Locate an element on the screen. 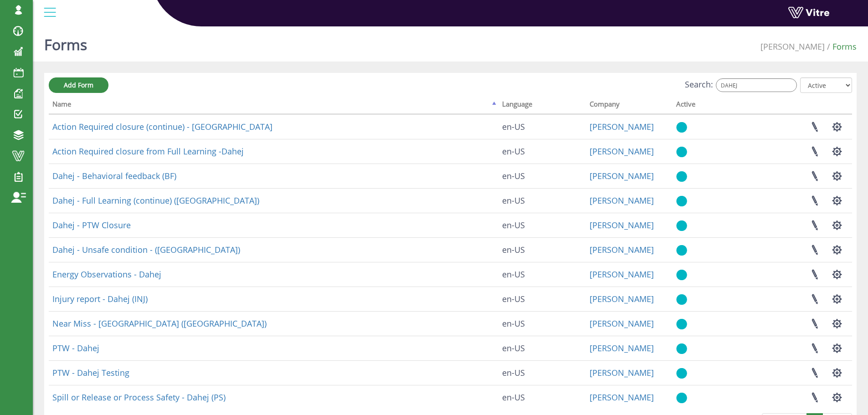 The height and width of the screenshot is (415, 868). th: Company is located at coordinates (629, 106).